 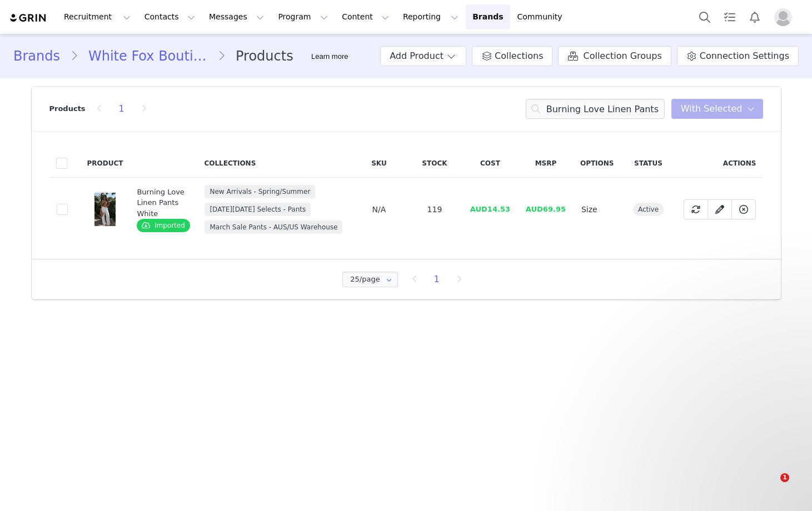 I want to click on span: 1, so click(x=785, y=478).